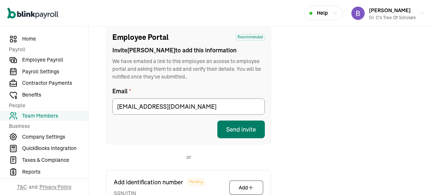  Describe the element at coordinates (55, 160) in the screenshot. I see `span: Taxes & Compliance` at that location.